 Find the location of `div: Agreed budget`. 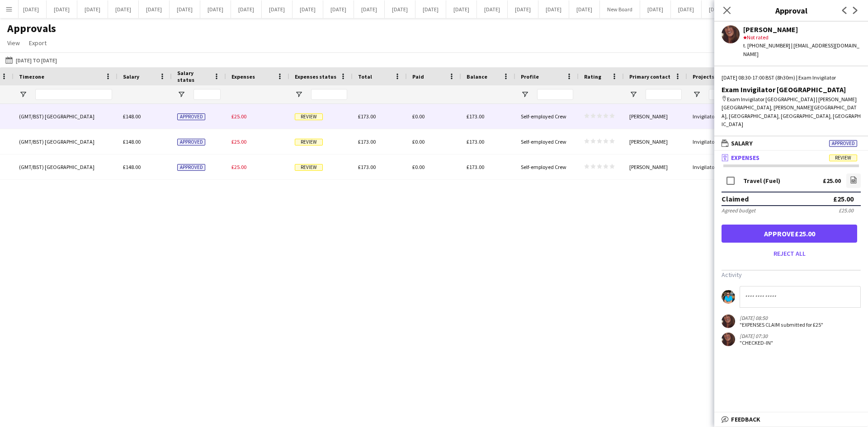

div: Agreed budget is located at coordinates (738, 210).